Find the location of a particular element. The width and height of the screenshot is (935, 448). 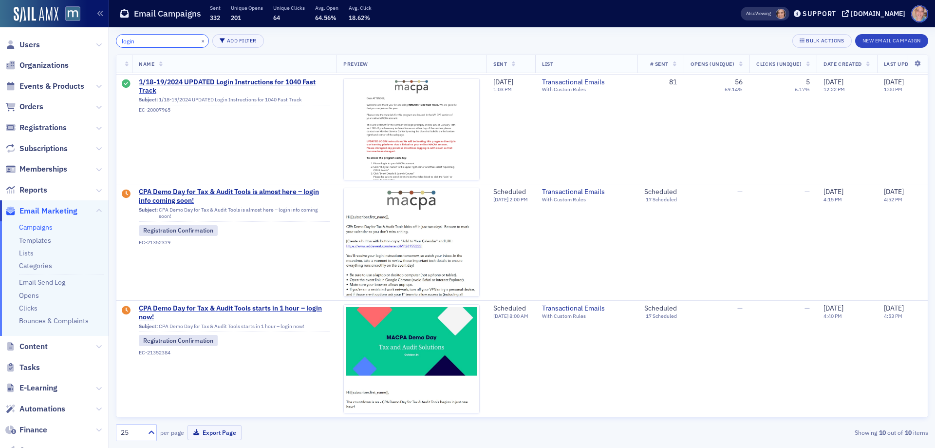

p: Unique Opens is located at coordinates (247, 8).